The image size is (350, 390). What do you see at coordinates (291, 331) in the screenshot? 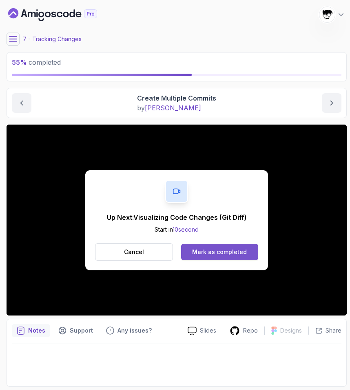
I see `p: Designs` at bounding box center [291, 331].